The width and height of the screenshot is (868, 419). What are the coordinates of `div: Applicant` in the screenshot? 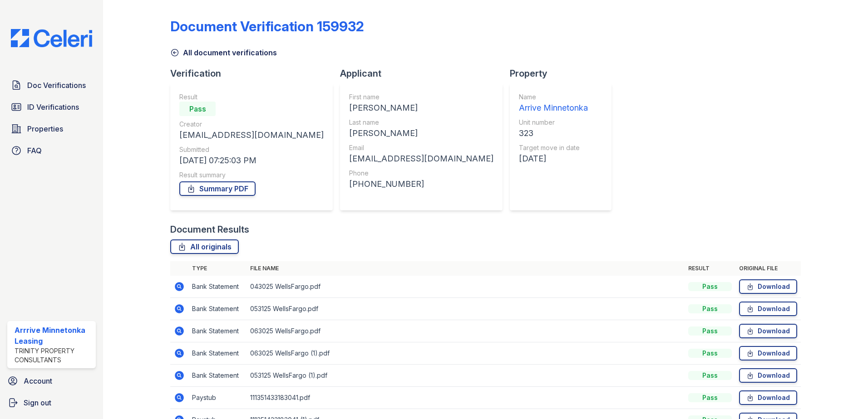 It's located at (425, 74).